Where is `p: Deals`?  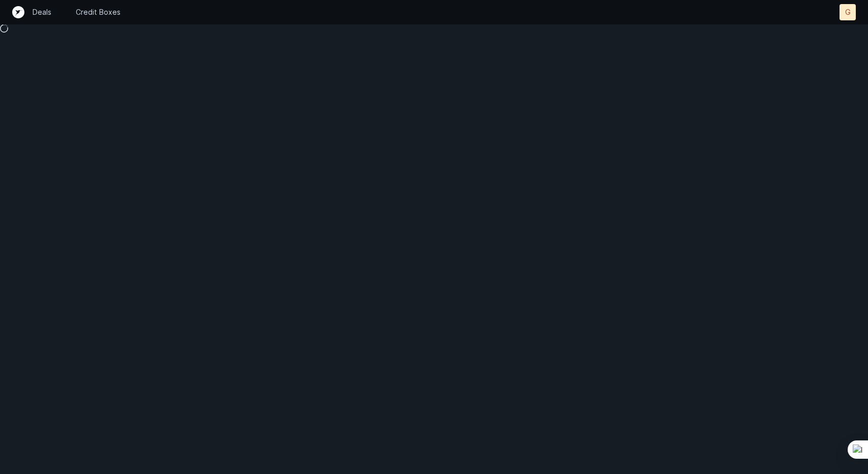 p: Deals is located at coordinates (41, 13).